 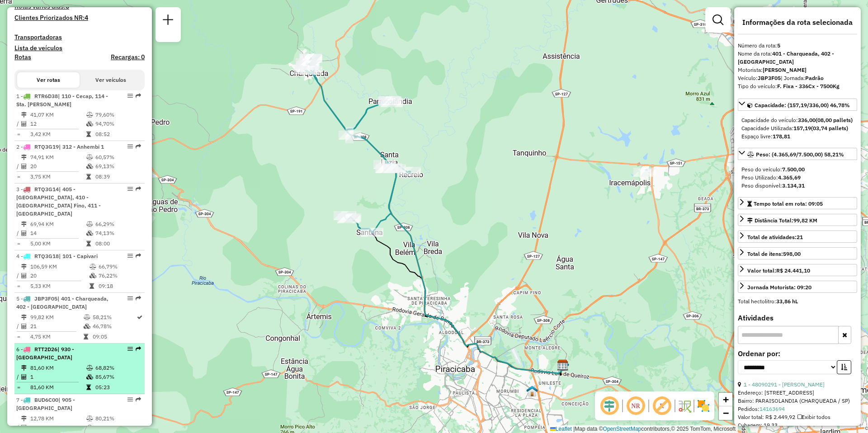 I want to click on div: Número da rota:, so click(x=797, y=46).